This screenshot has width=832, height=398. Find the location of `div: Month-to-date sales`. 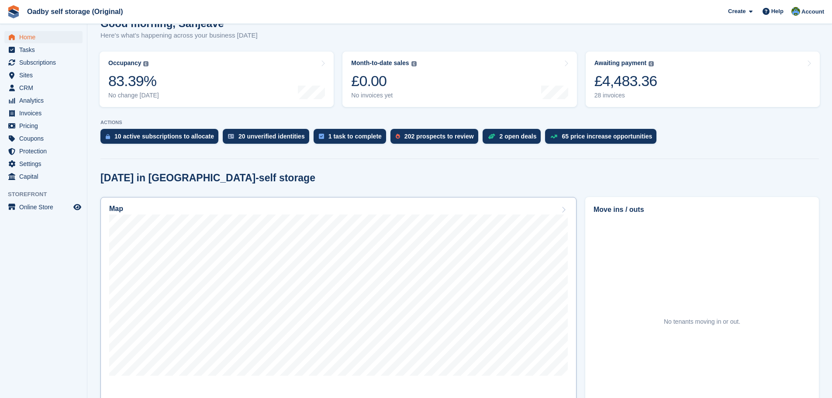

div: Month-to-date sales is located at coordinates (380, 63).